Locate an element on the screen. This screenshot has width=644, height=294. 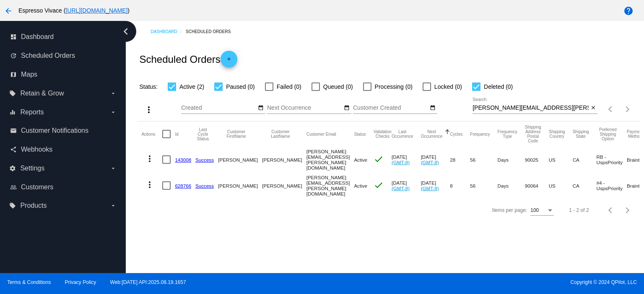
mat-cell: 8 is located at coordinates (460, 186).